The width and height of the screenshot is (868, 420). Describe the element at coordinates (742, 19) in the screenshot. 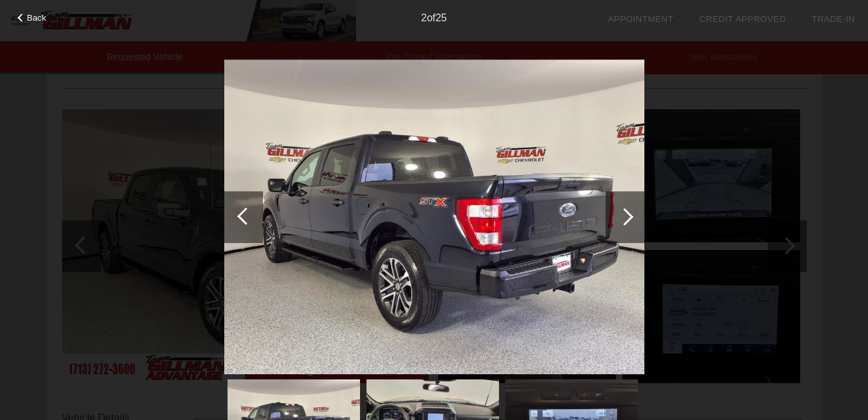

I see `a: Credit Approved` at that location.